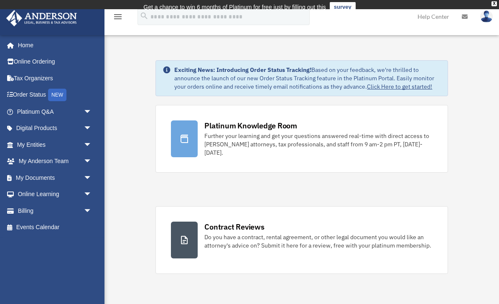 The width and height of the screenshot is (499, 304). What do you see at coordinates (55, 178) in the screenshot?
I see `a: My Documentsarrow_drop_down` at bounding box center [55, 178].